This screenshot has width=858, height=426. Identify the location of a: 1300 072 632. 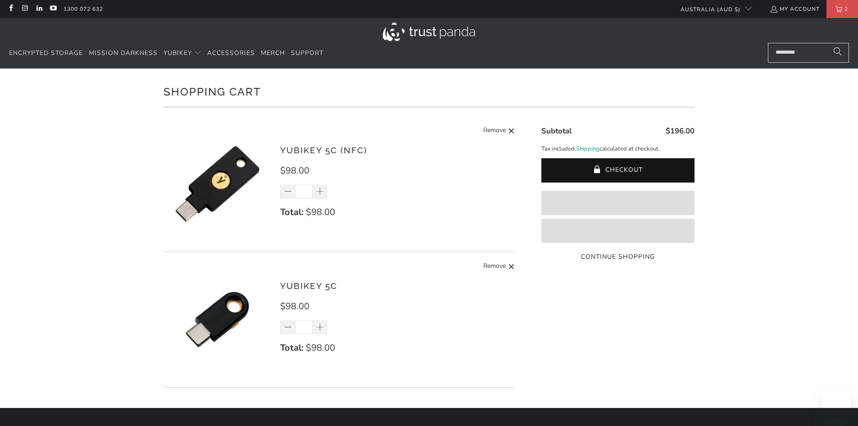
(83, 9).